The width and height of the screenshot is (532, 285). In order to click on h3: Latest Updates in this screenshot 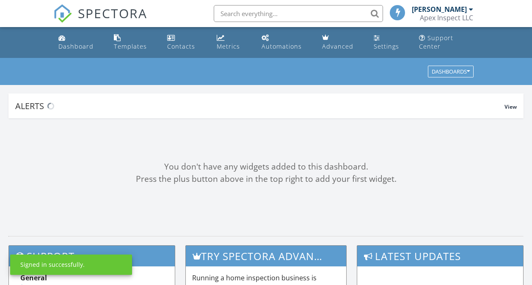, I will do `click(440, 256)`.